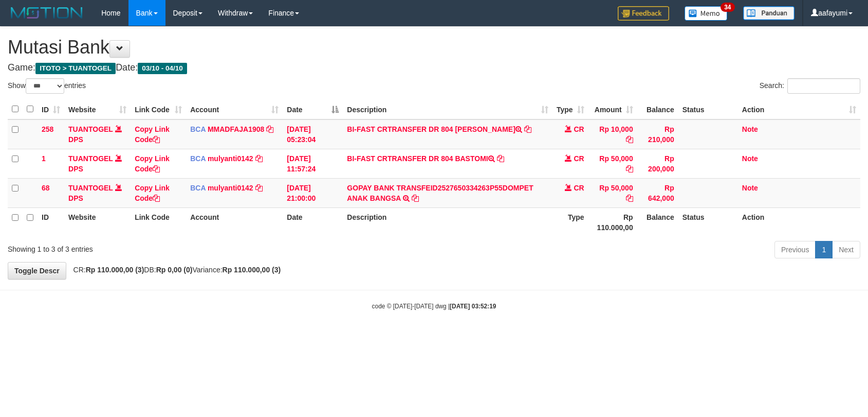 The width and height of the screenshot is (868, 417). I want to click on th: Amount: activate to sort column ascending, so click(612, 109).